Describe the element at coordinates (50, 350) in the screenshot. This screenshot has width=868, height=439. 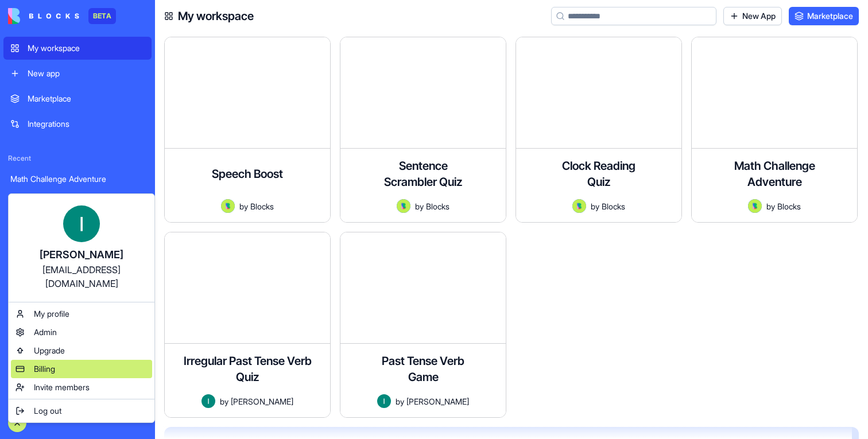
I see `span: Upgrade` at that location.